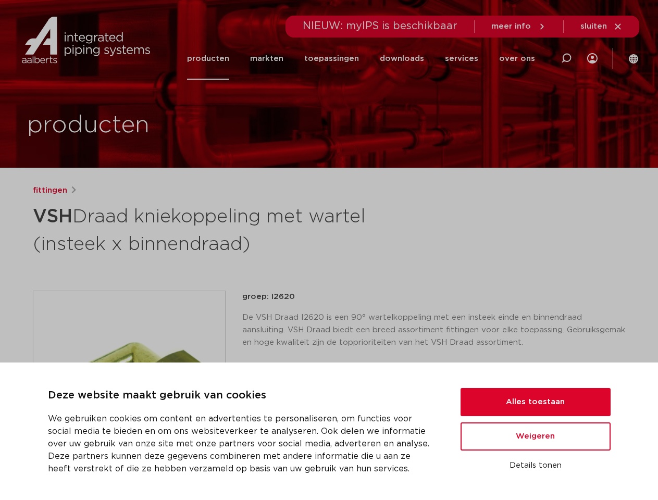  What do you see at coordinates (380, 26) in the screenshot?
I see `span: NIEUW: myIPS is beschikbaar` at bounding box center [380, 26].